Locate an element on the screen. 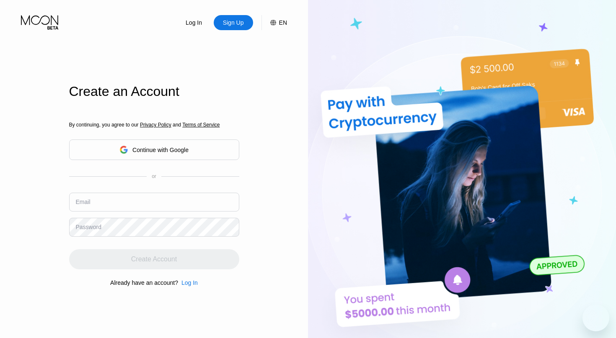 The width and height of the screenshot is (616, 338). div: By continuing, you agree to our is located at coordinates (154, 125).